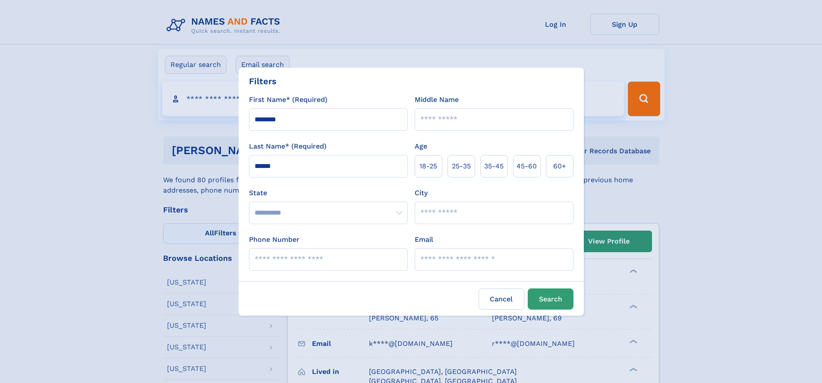 The image size is (822, 383). I want to click on label: Last Name* (Required), so click(288, 146).